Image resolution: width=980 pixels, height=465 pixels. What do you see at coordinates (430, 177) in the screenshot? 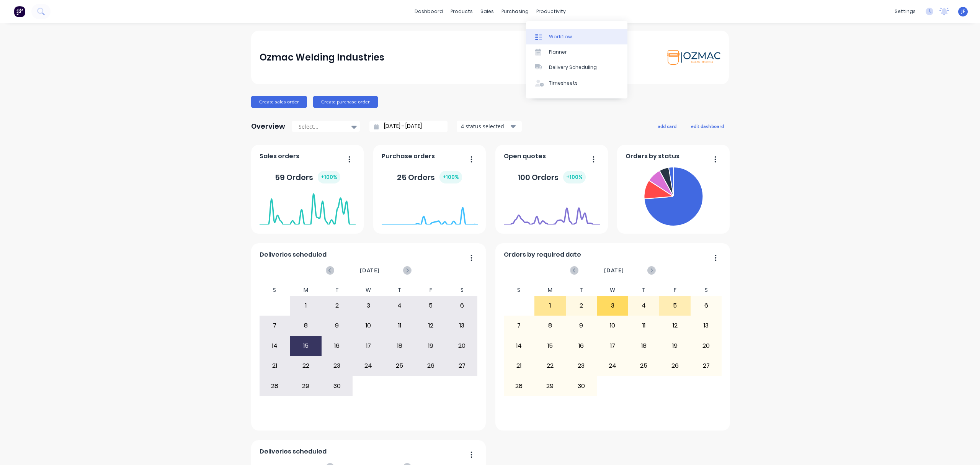
I see `div: 25 Orders` at bounding box center [430, 177].